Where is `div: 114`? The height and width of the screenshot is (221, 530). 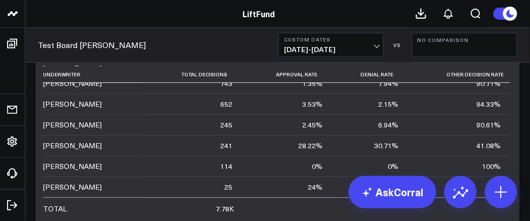 div: 114 is located at coordinates (226, 167).